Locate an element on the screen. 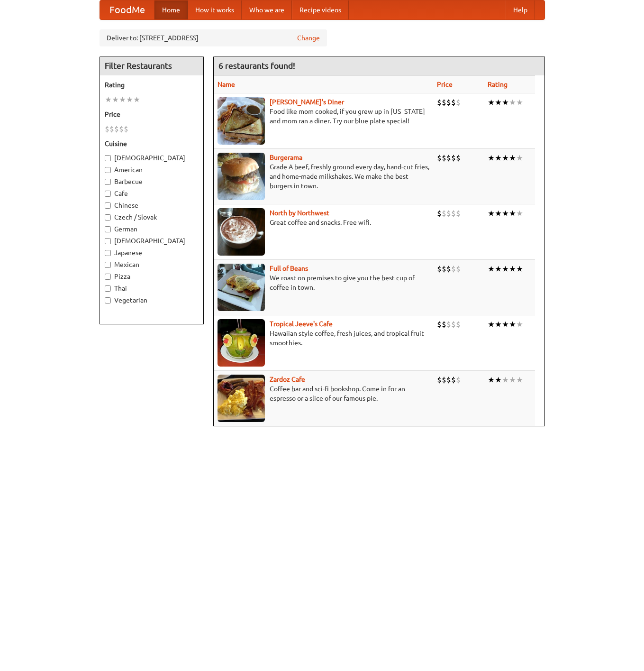 The width and height of the screenshot is (644, 671). b: North by Northwest is located at coordinates (300, 213).